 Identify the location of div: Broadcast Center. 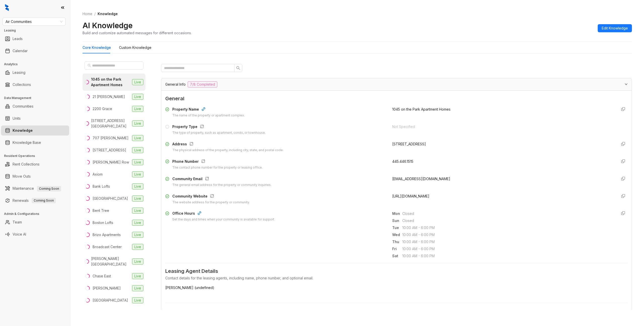
(107, 247).